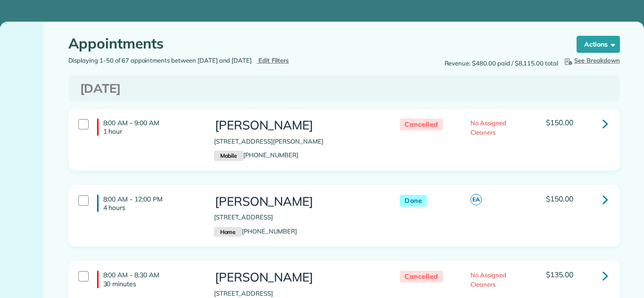 The height and width of the screenshot is (298, 644). What do you see at coordinates (228, 232) in the screenshot?
I see `small: Home` at bounding box center [228, 232].